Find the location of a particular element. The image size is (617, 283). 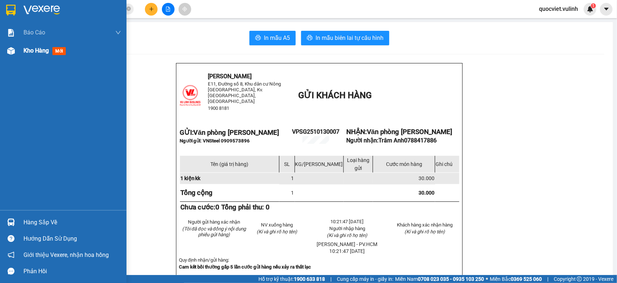

span: mới is located at coordinates (59, 51).